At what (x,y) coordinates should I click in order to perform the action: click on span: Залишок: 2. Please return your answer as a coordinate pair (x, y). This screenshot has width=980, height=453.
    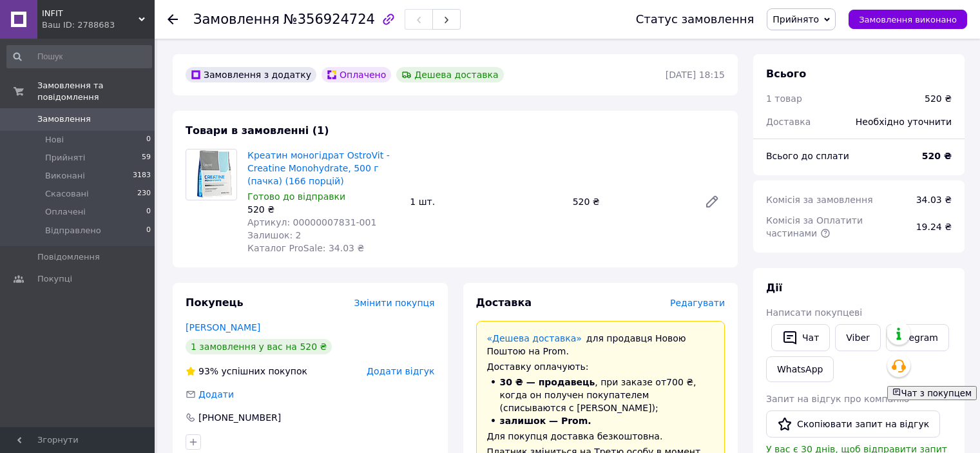
    Looking at the image, I should click on (274, 235).